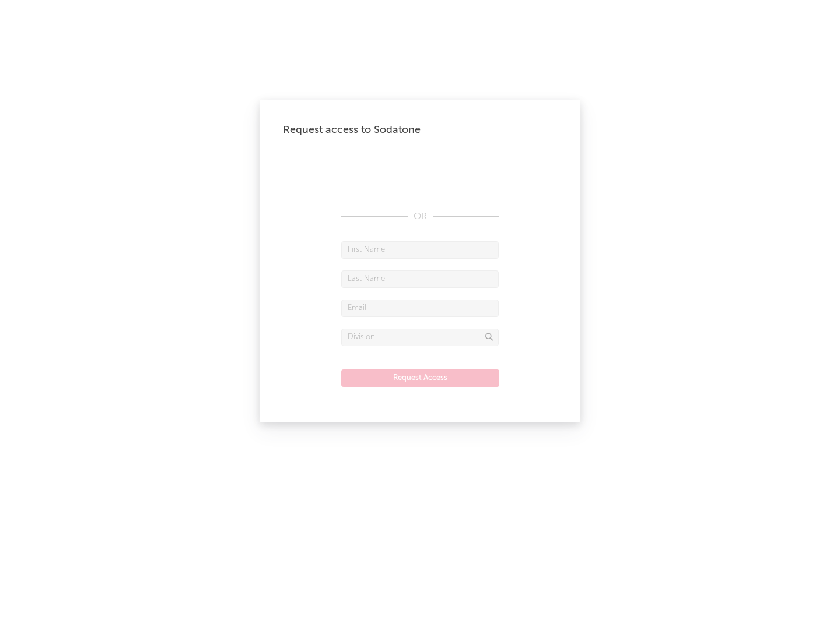 The image size is (840, 641). I want to click on input: Division, so click(420, 337).